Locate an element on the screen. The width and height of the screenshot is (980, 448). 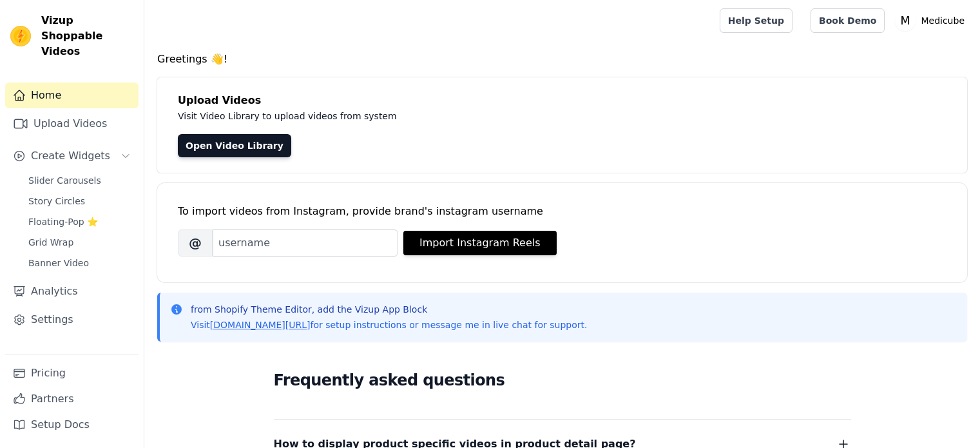
button: Create Widgets is located at coordinates (71, 156).